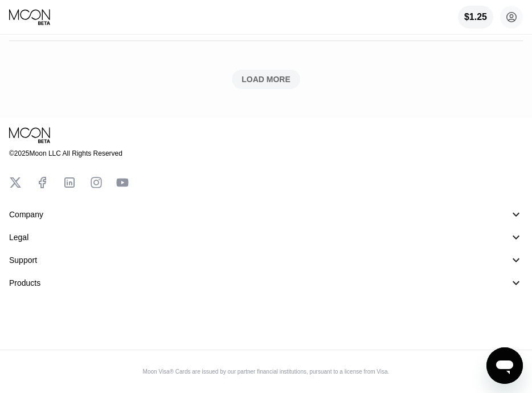  What do you see at coordinates (25, 283) in the screenshot?
I see `div: Products` at bounding box center [25, 283].